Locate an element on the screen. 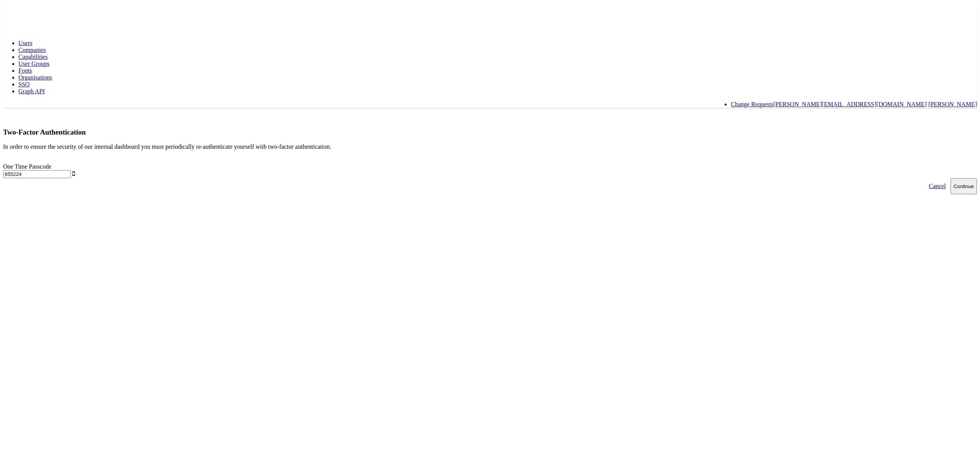  a: Users is located at coordinates (25, 43).